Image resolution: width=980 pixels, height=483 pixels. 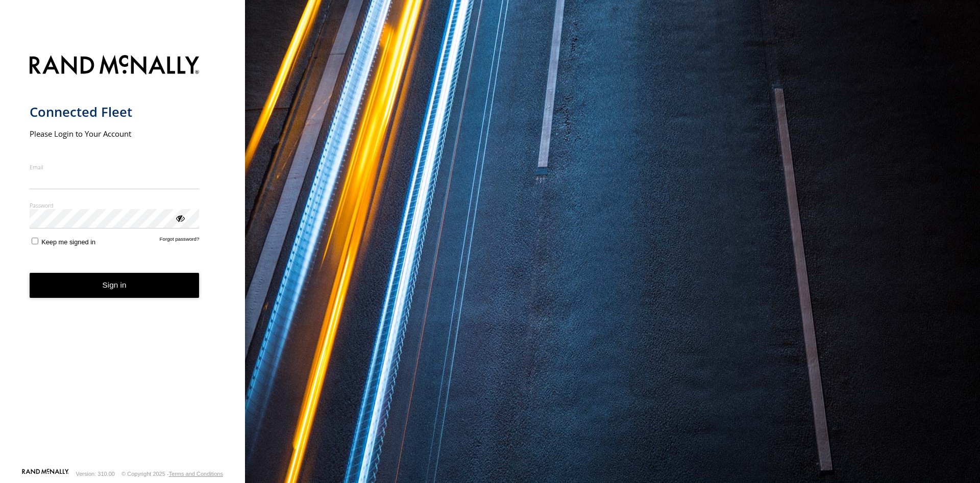 What do you see at coordinates (46, 473) in the screenshot?
I see `a: Visit our Website` at bounding box center [46, 473].